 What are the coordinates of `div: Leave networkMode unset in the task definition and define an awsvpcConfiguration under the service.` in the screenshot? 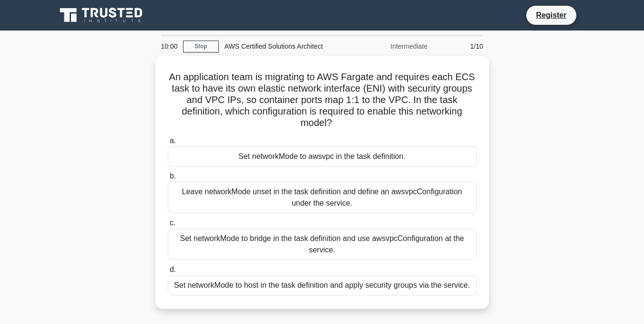 It's located at (322, 197).